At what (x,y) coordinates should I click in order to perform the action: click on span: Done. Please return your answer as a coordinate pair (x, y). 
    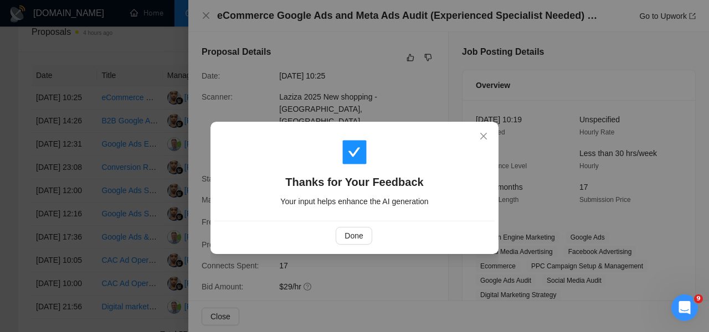
    Looking at the image, I should click on (353, 236).